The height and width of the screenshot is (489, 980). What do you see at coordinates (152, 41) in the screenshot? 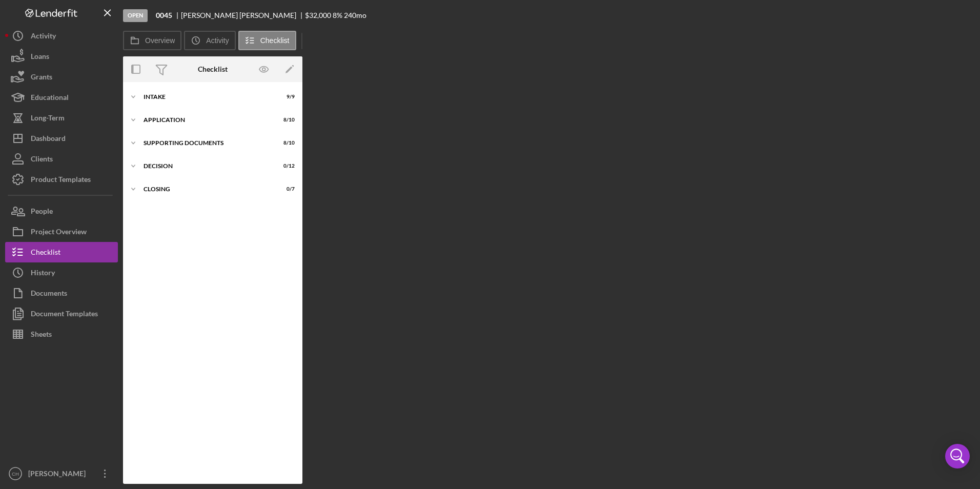
I see `button: Overview` at bounding box center [152, 41].